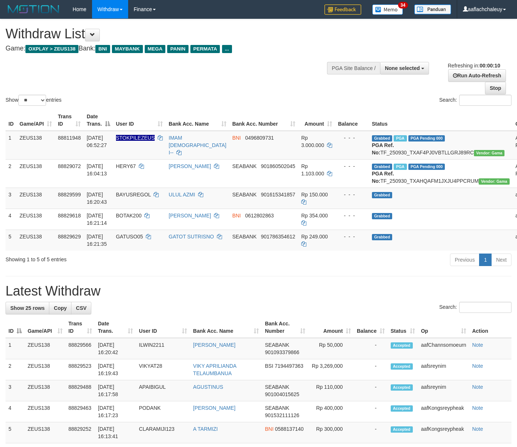 This screenshot has height=447, width=517. What do you see at coordinates (11, 173) in the screenshot?
I see `td: 2` at bounding box center [11, 173].